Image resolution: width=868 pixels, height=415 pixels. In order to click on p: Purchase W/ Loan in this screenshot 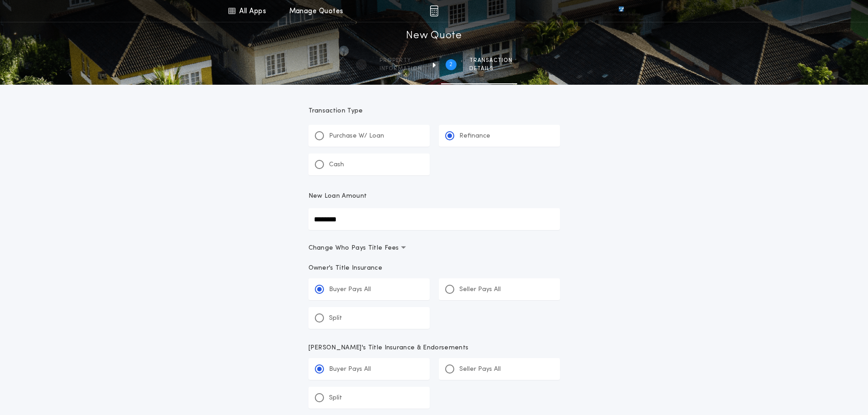, I will do `click(356, 136)`.